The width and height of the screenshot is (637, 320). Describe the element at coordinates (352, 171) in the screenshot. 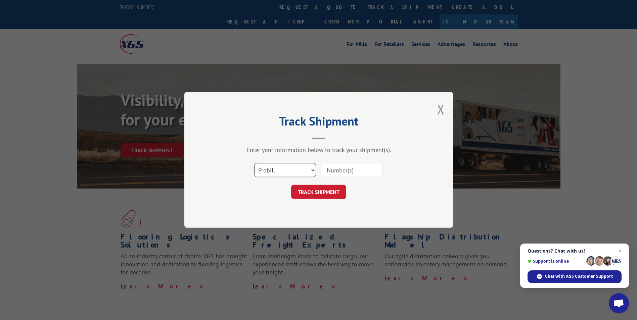

I see `input: Number(s)` at that location.